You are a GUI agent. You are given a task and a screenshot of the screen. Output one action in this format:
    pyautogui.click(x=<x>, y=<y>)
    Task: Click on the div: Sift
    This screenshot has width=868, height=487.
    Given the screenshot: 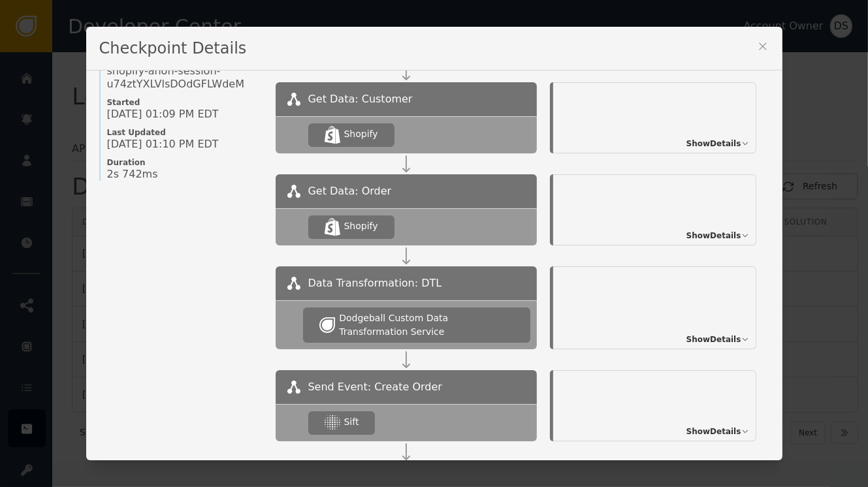 What is the action you would take?
    pyautogui.click(x=351, y=422)
    